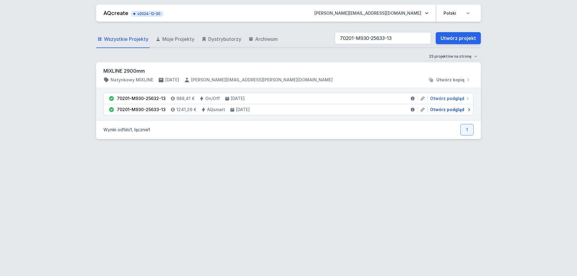 This screenshot has height=276, width=577. What do you see at coordinates (147, 14) in the screenshot?
I see `span: v2024-12-30` at bounding box center [147, 14].